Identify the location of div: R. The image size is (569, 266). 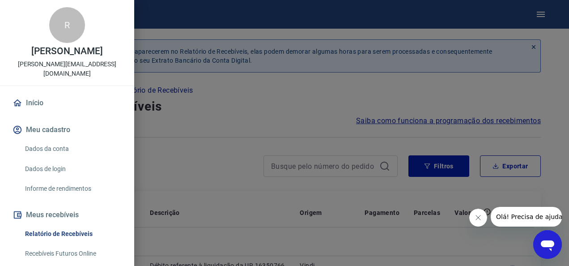
(67, 25).